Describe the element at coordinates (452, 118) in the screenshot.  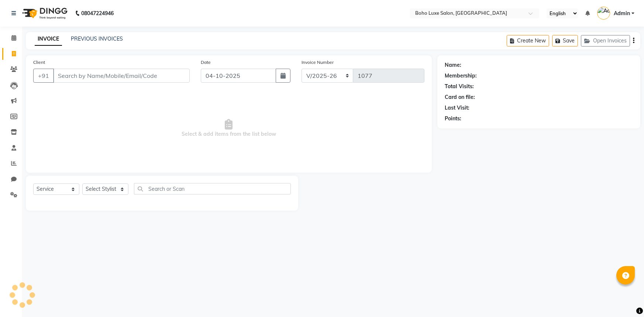
I see `div: Points:` at that location.